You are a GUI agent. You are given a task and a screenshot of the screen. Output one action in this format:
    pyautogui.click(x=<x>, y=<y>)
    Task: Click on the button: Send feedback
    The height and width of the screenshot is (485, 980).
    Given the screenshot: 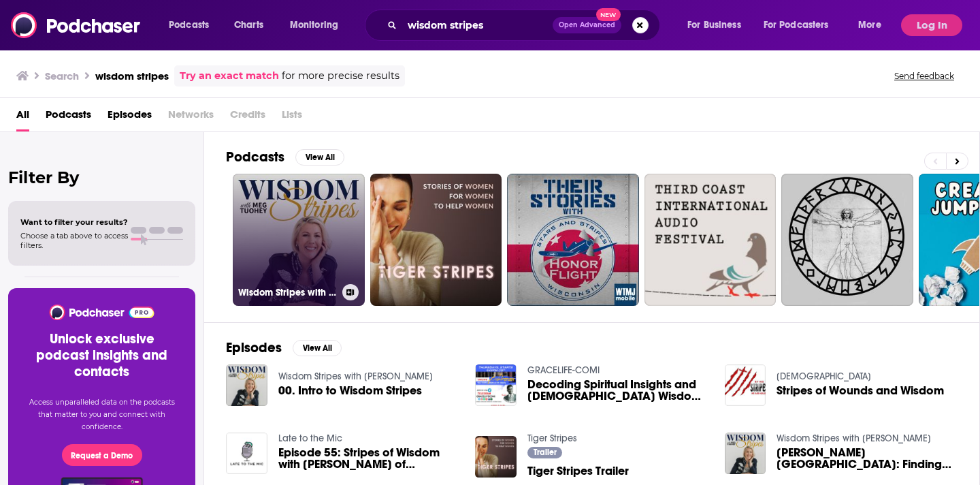 What is the action you would take?
    pyautogui.click(x=924, y=75)
    